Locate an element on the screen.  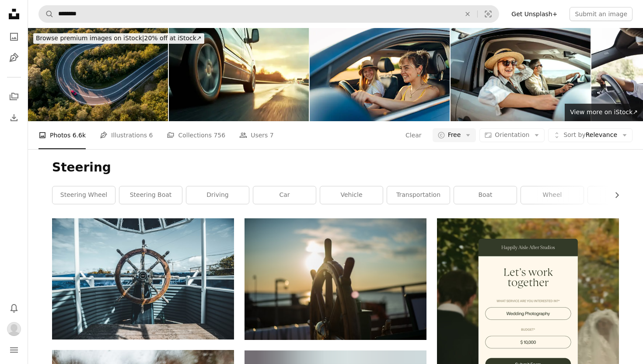
a: Browse premium images on iStock|20% off at iStock↗ is located at coordinates (119, 38).